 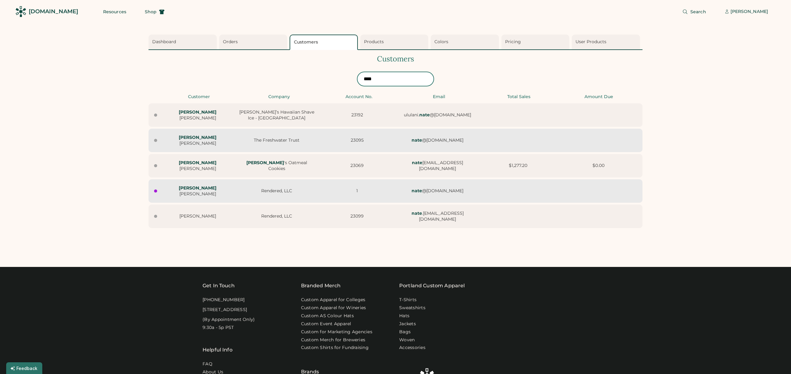 What do you see at coordinates (357, 115) in the screenshot?
I see `div: 23192` at bounding box center [357, 115].